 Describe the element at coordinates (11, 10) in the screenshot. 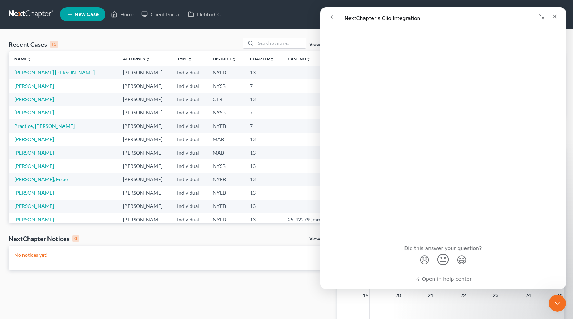

I see `button: go back` at that location.